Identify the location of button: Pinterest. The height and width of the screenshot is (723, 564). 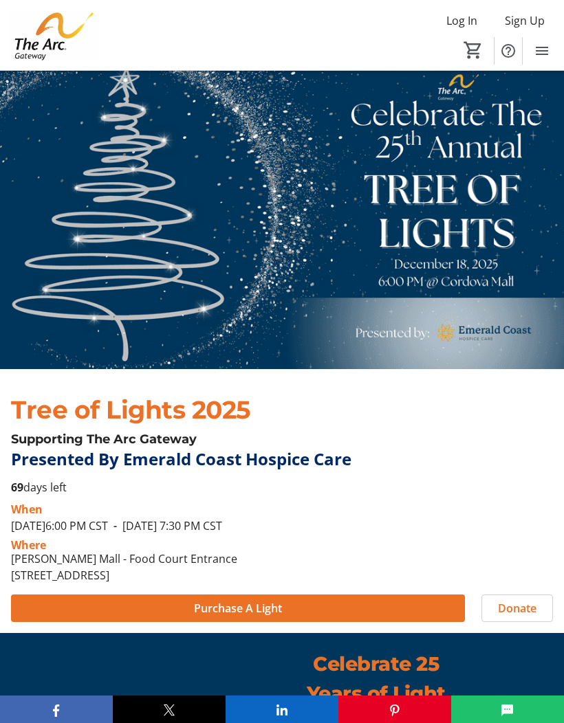
(395, 710).